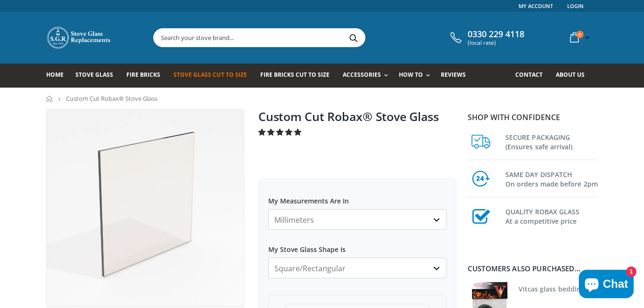 The width and height of the screenshot is (644, 308). I want to click on label: My Stove Glass Shape Is, so click(358, 245).